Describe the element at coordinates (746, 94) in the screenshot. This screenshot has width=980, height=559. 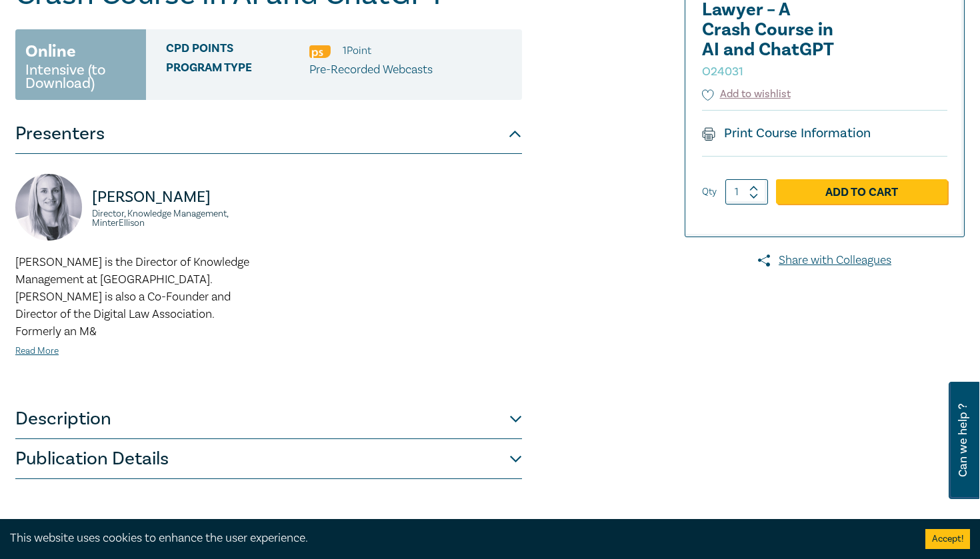
I see `button: Add to wishlist` at that location.